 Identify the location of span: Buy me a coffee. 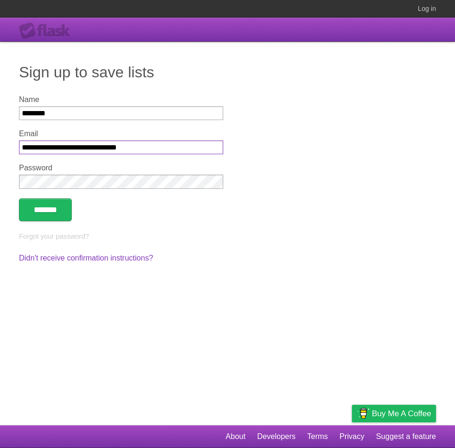
(401, 414).